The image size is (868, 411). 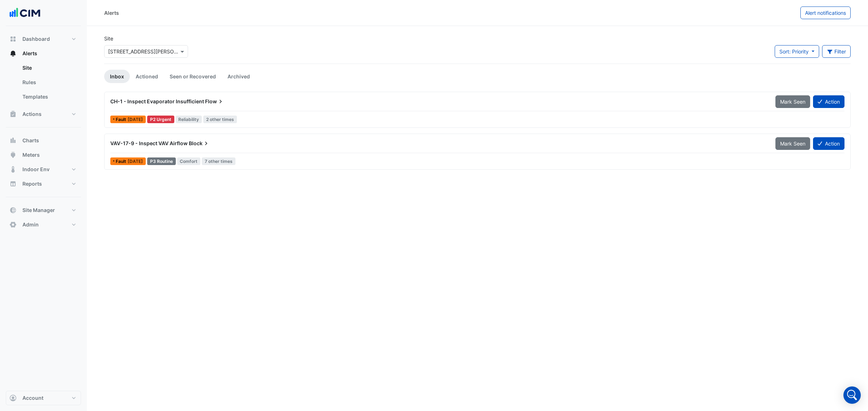 I want to click on app-icon: Reports, so click(x=13, y=184).